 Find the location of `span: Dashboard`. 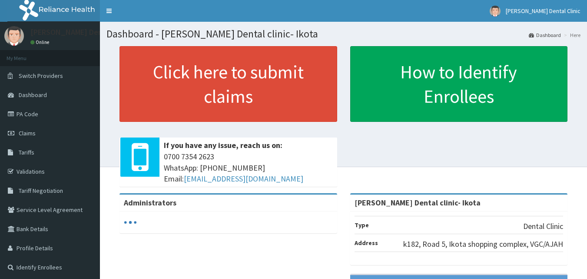

span: Dashboard is located at coordinates (33, 95).